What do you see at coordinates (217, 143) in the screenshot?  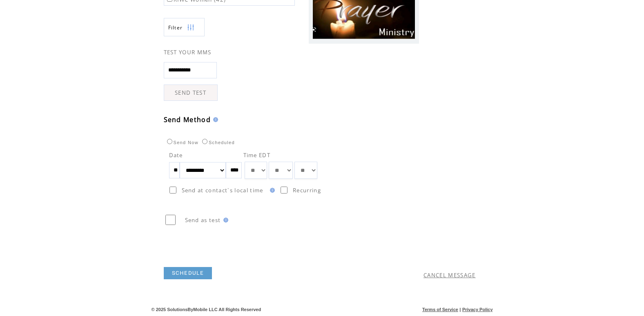 I see `label: Scheduled` at bounding box center [217, 143].